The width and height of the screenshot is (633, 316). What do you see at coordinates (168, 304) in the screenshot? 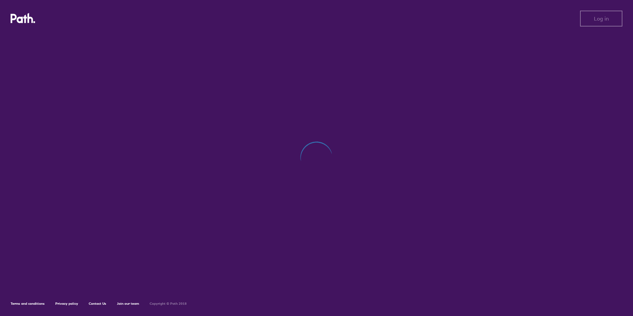
I see `h6: Copyright © Path 2018` at bounding box center [168, 304].